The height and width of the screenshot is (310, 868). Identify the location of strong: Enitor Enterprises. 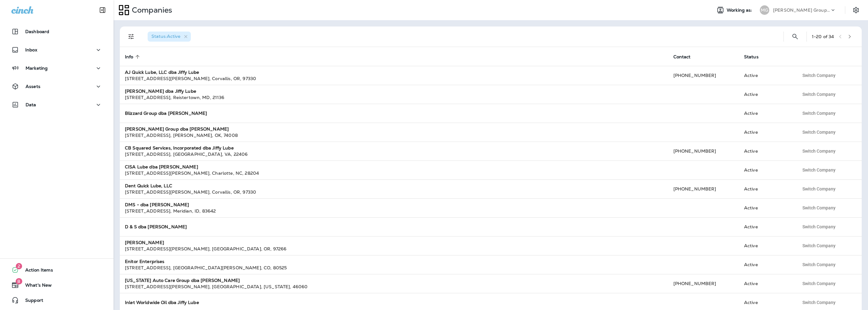
(145, 261).